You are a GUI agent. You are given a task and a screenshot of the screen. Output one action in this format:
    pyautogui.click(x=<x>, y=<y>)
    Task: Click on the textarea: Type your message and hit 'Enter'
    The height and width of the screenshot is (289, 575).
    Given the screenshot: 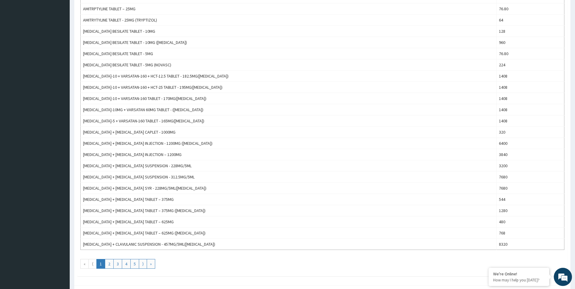 What is the action you would take?
    pyautogui.click(x=59, y=176)
    